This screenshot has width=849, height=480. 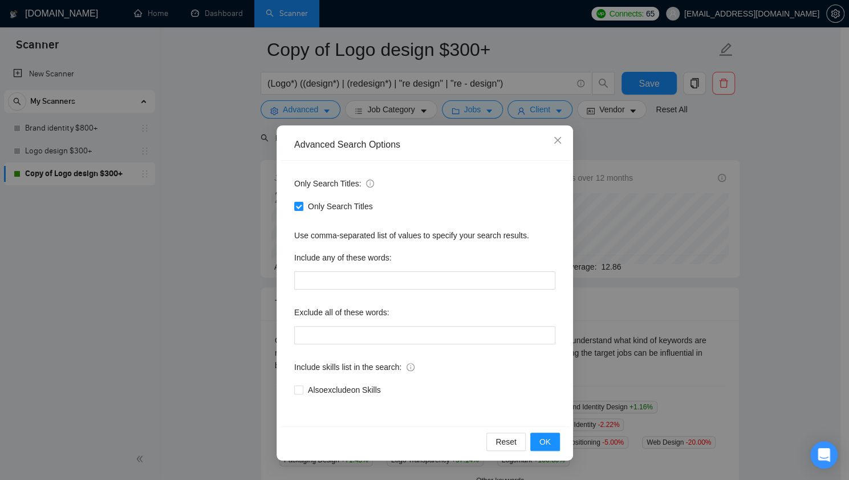 I want to click on div: Open Intercom Messenger, so click(x=824, y=455).